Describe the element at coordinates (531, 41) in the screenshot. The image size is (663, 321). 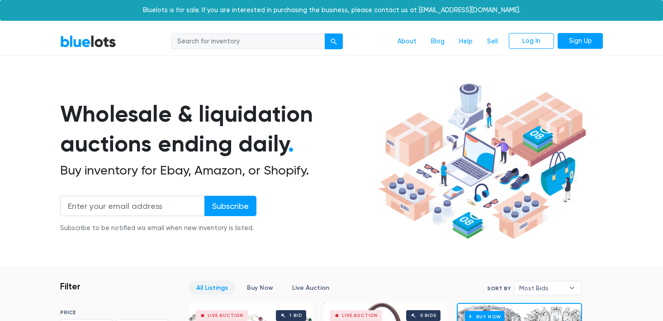
I see `a: Log In` at that location.